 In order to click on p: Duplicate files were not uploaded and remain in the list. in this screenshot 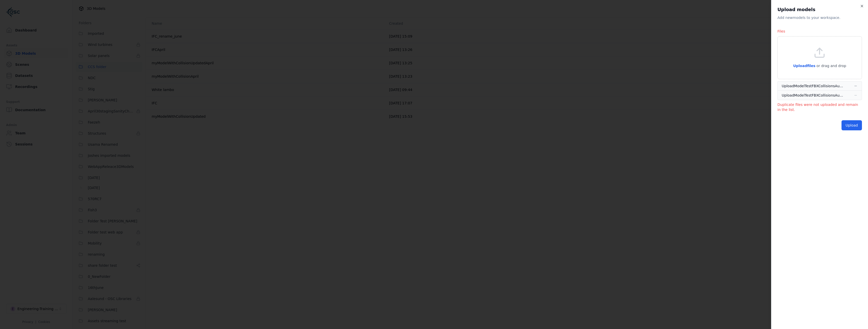, I will do `click(819, 107)`.